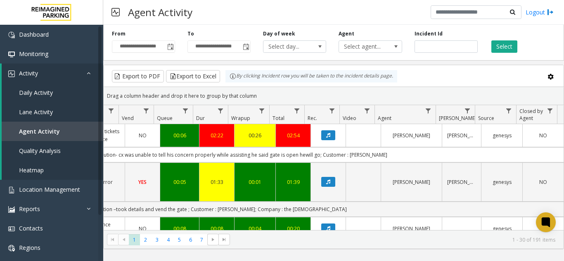 Image resolution: width=564 pixels, height=261 pixels. Describe the element at coordinates (297, 111) in the screenshot. I see `a: Total Filter Menu` at that location.